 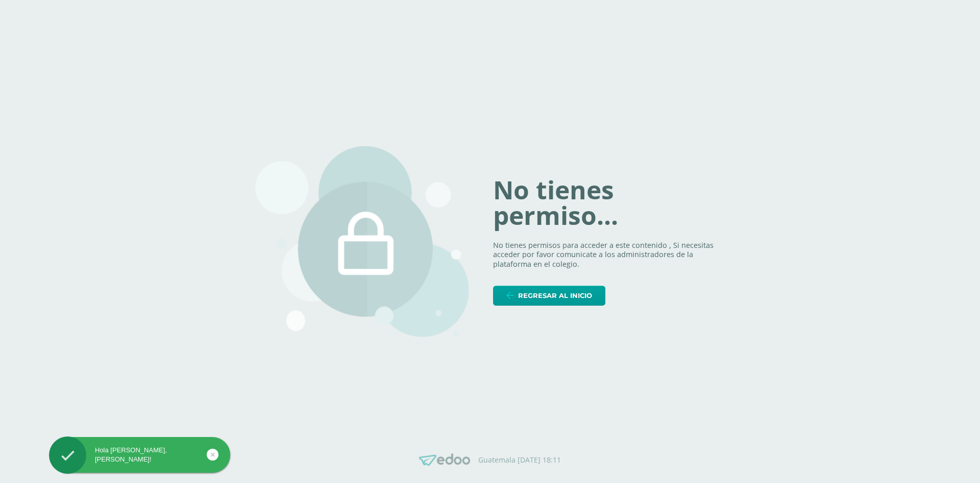 What do you see at coordinates (609, 203) in the screenshot?
I see `h1: No tienes permiso...` at bounding box center [609, 203].